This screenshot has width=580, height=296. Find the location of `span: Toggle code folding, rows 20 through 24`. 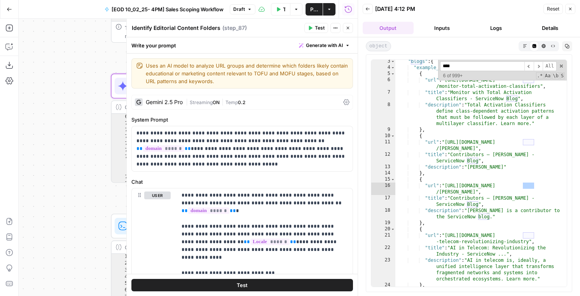

span: Toggle code folding, rows 20 through 24 is located at coordinates (393, 229).